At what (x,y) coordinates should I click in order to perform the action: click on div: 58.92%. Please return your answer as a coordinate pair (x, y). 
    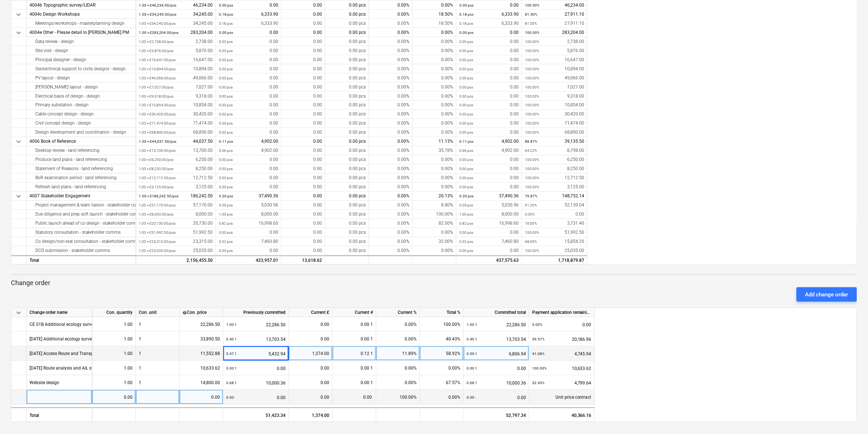
    Looking at the image, I should click on (442, 354).